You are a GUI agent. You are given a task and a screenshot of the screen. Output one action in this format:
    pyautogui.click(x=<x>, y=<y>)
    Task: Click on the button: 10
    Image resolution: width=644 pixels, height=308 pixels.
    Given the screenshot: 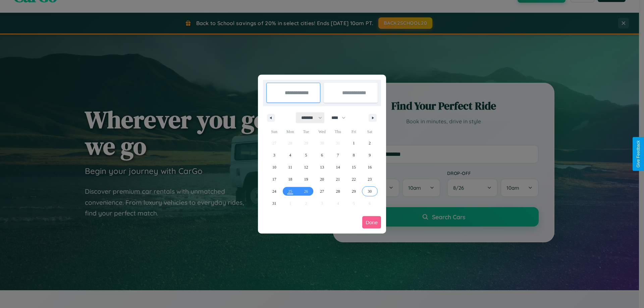 What is the action you would take?
    pyautogui.click(x=274, y=167)
    